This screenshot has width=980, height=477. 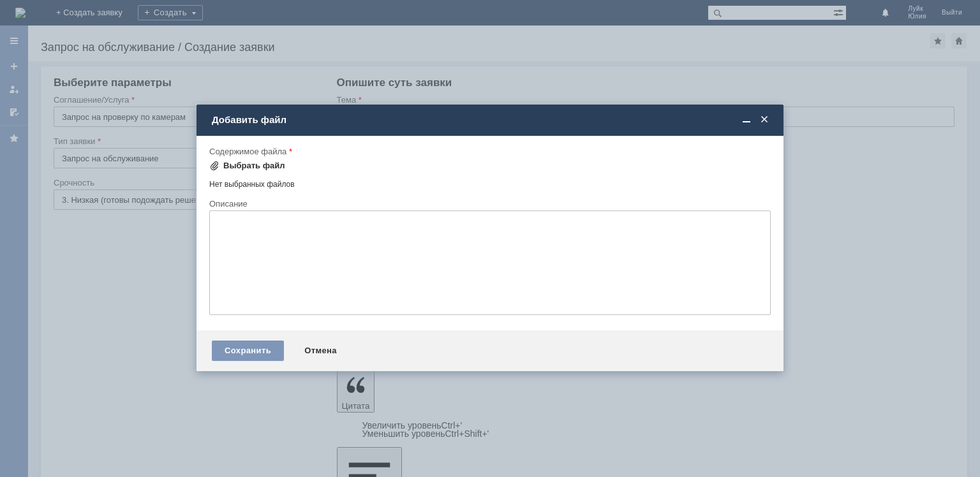 I want to click on div: Выбрать файл, so click(x=254, y=166).